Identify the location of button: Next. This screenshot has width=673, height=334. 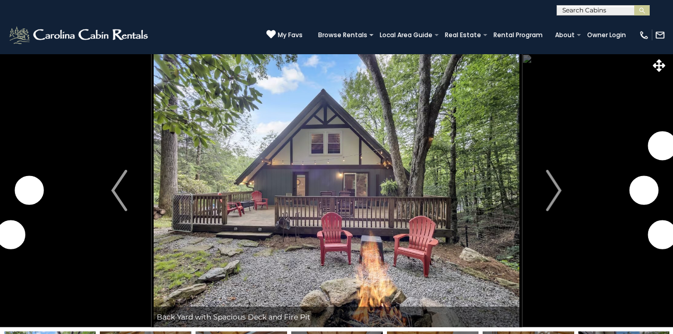
(553, 191).